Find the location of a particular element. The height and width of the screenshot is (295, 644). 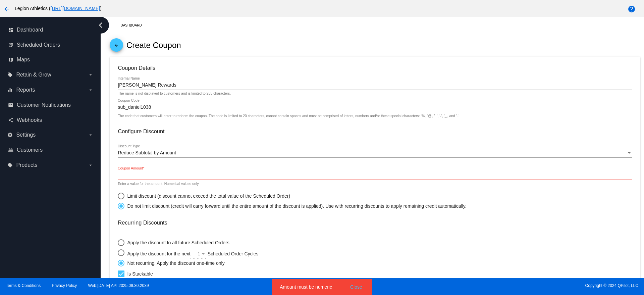

span: Legion Athletics ( ) is located at coordinates (58, 8).